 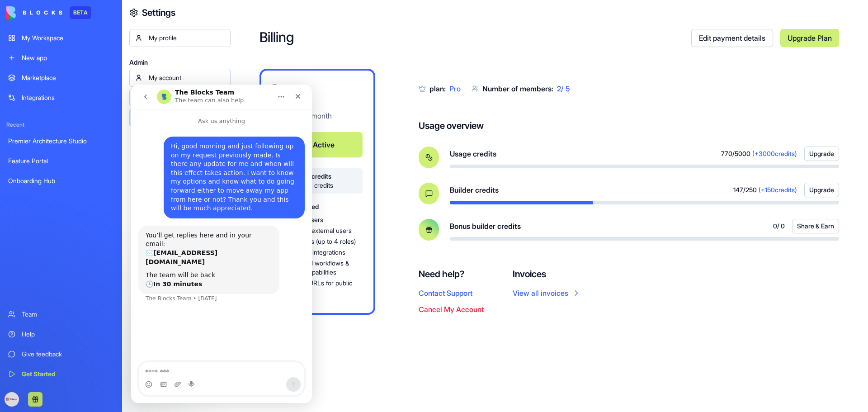 What do you see at coordinates (180, 62) in the screenshot?
I see `span: Admin` at bounding box center [180, 62].